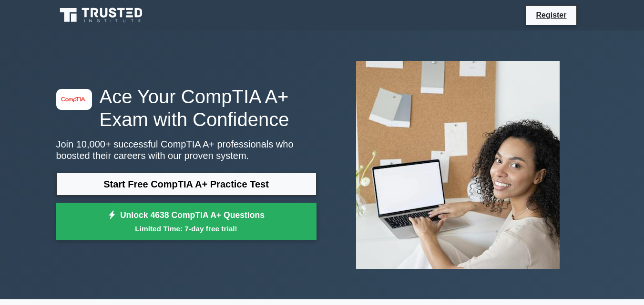 The image size is (644, 305). What do you see at coordinates (187, 222) in the screenshot?
I see `a: Unlock 4638 CompTIA A+ QuestionsLimited Time: 7-day free trial!` at bounding box center [187, 222].